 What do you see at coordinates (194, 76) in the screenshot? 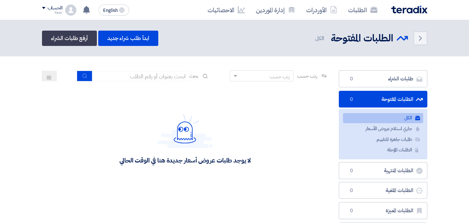
I see `span: بحث` at bounding box center [194, 76].